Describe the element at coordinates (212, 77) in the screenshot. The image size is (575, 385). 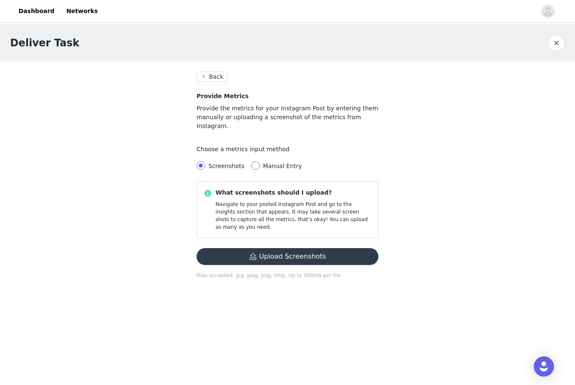
I see `button: Back` at that location.